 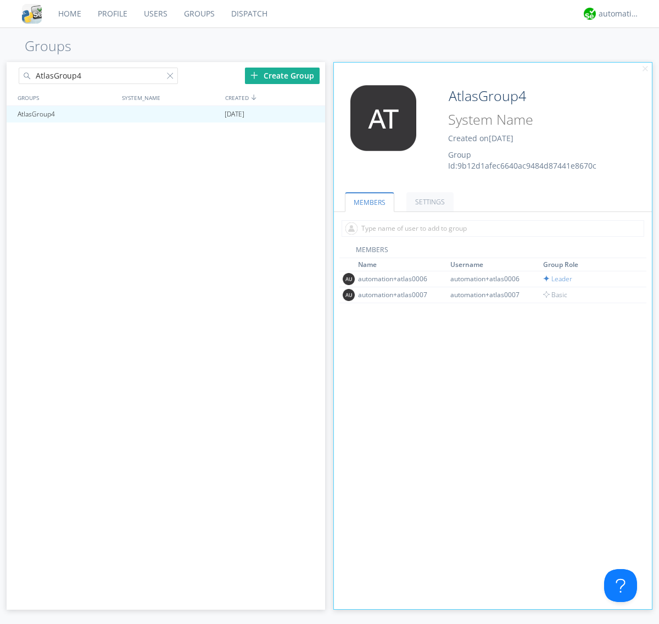 What do you see at coordinates (522, 160) in the screenshot?
I see `span: Group Id: 9b12d1afec6640ac9484d87441e8670c` at bounding box center [522, 160].